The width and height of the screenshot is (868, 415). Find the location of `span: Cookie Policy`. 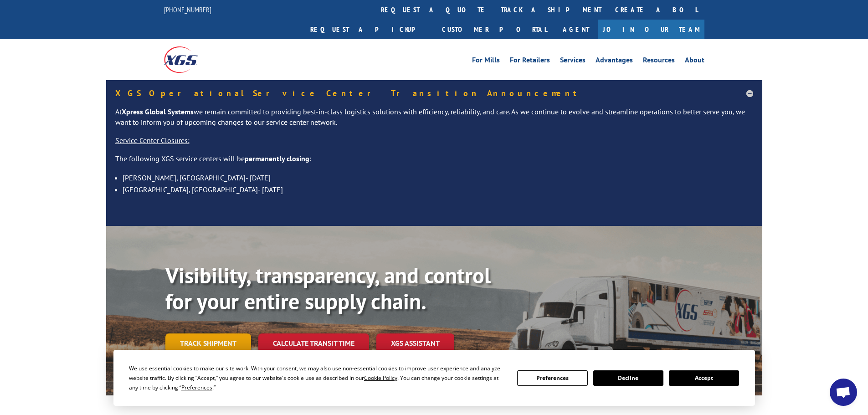

span: Cookie Policy is located at coordinates (380, 377).